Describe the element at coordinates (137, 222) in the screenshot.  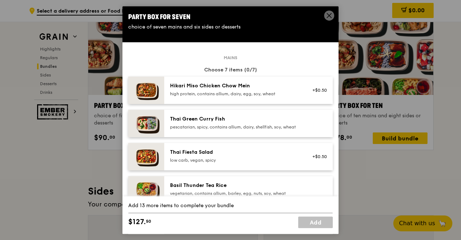
I see `span: $127.` at that location.